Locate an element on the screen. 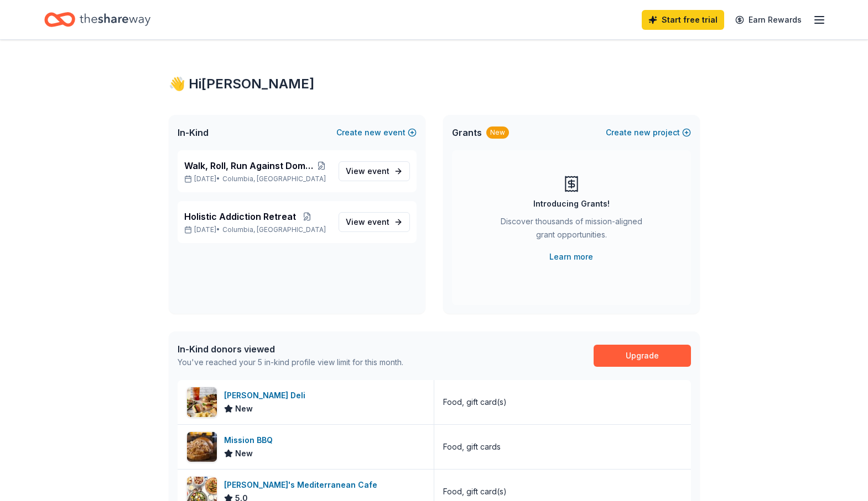  span: Walk, Roll, Run Against Domestic Violence is located at coordinates (249, 166).